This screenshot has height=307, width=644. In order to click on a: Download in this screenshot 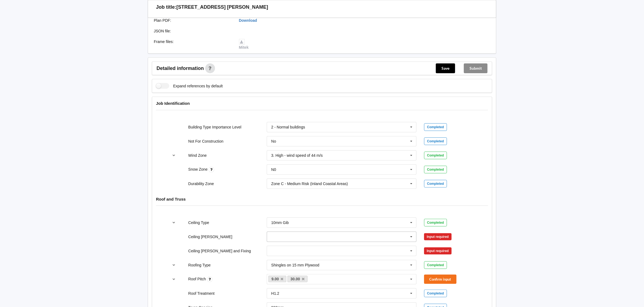, I will do `click(248, 20)`.